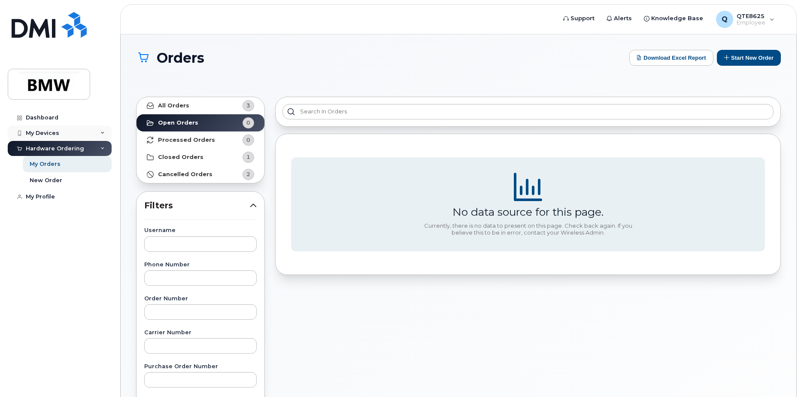 The width and height of the screenshot is (801, 397). Describe the element at coordinates (528, 112) in the screenshot. I see `input: Search in orders` at that location.